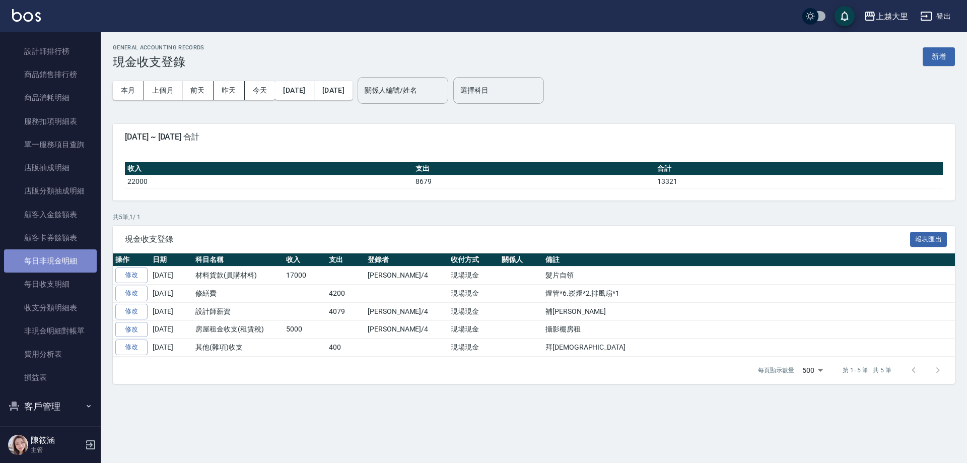 The height and width of the screenshot is (463, 967). What do you see at coordinates (238, 348) in the screenshot?
I see `td: 其他(雜項)收支` at bounding box center [238, 348].